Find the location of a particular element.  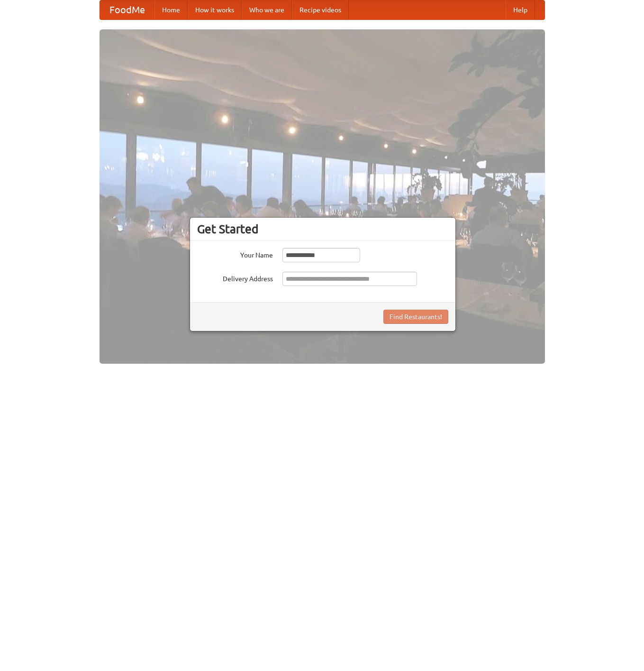

label: Delivery Address is located at coordinates (235, 277).